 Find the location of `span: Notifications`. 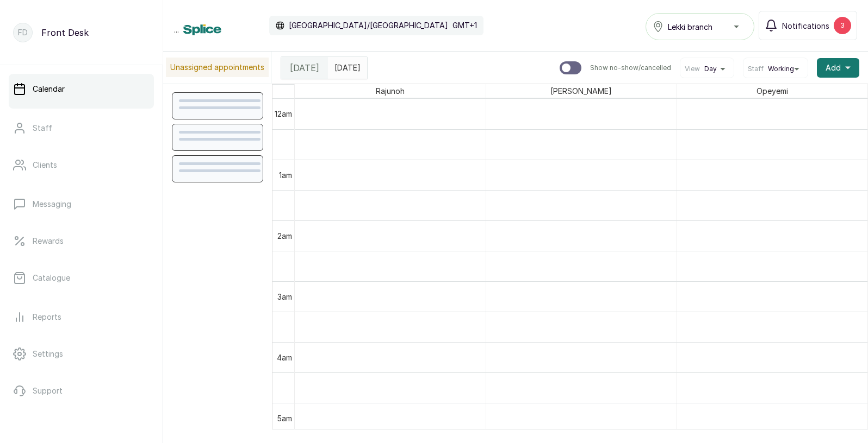

span: Notifications is located at coordinates (805, 26).